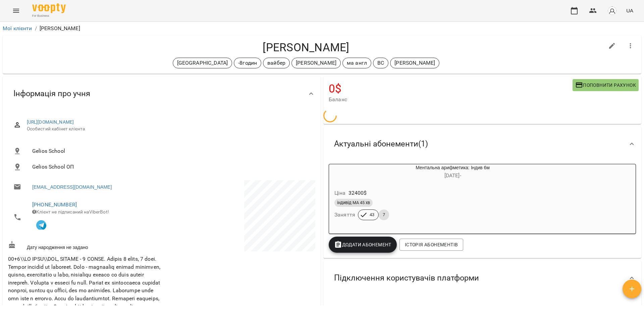 The height and width of the screenshot is (309, 644). Describe the element at coordinates (381, 144) in the screenshot. I see `span: Актуальні абонементи ( 1 )` at that location.